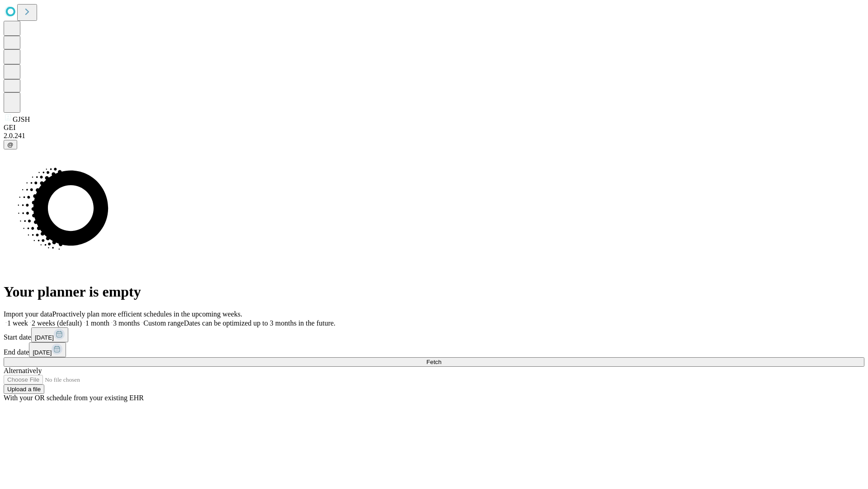  What do you see at coordinates (24, 389) in the screenshot?
I see `button: Upload a file` at bounding box center [24, 389].